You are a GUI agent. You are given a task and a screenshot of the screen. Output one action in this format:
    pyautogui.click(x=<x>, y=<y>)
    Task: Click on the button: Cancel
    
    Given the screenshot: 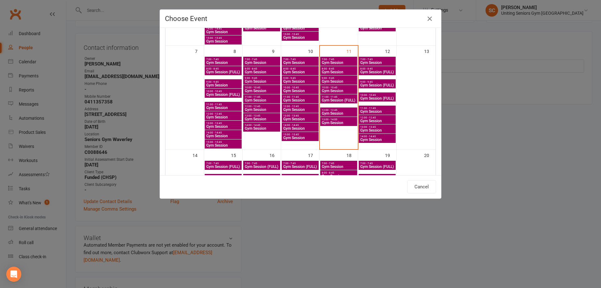 What is the action you would take?
    pyautogui.click(x=422, y=187)
    